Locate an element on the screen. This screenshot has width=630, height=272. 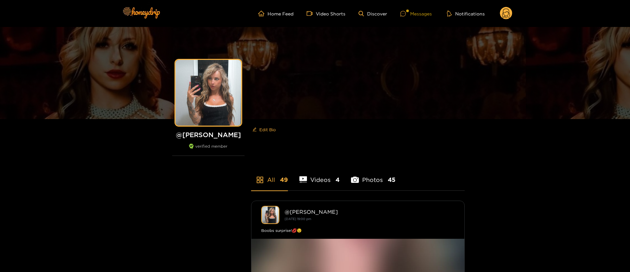
span: 45 is located at coordinates (392, 180).